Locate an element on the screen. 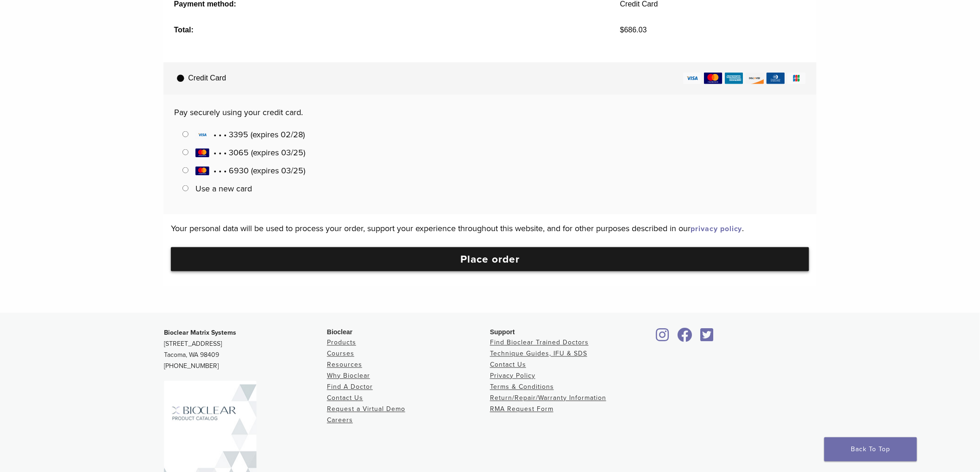  span: • • • 3395 (expires 02/28) is located at coordinates (250, 135).